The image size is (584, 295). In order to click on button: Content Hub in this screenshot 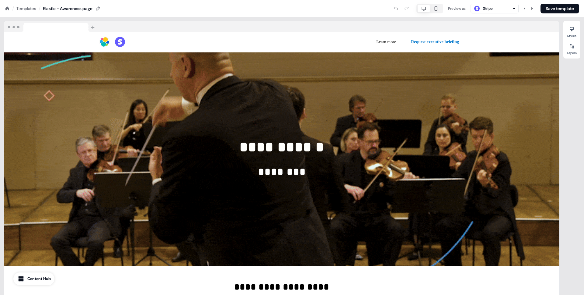, I will do `click(34, 278)`.